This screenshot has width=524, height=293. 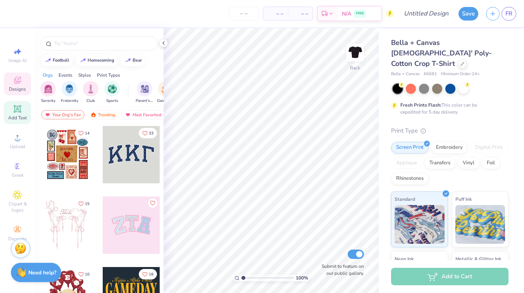 What do you see at coordinates (404, 259) in the screenshot?
I see `span: Neon Ink` at bounding box center [404, 259].